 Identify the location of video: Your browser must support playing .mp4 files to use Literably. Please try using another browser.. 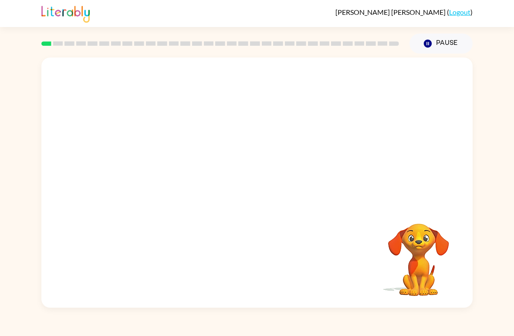
(419, 254).